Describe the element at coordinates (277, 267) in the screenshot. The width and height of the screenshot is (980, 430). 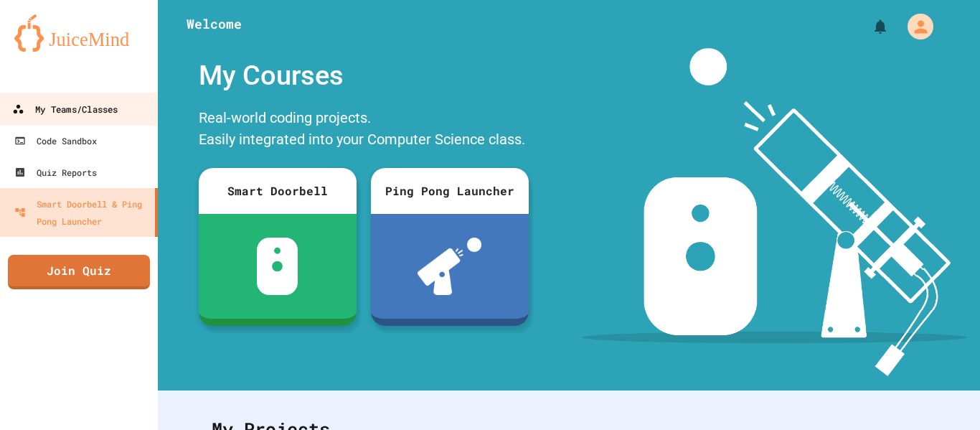
I see `img: sdb-white.svg` at that location.